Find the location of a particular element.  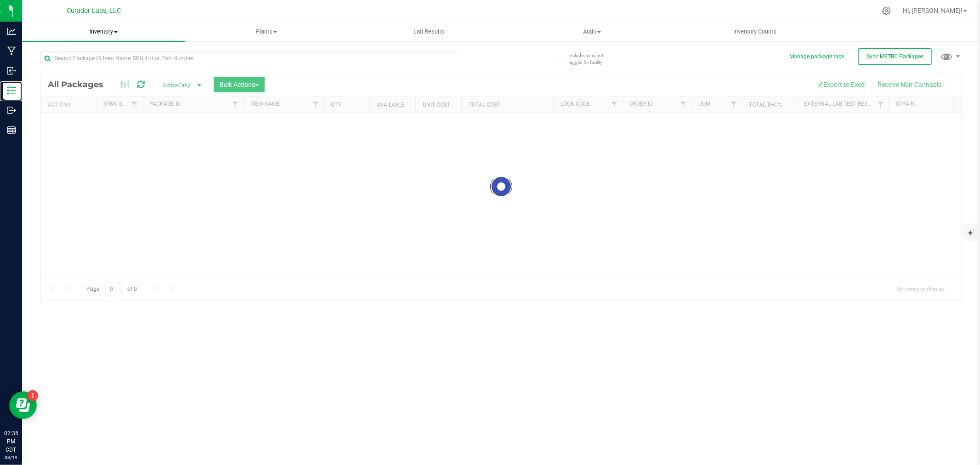

a: Lab Results is located at coordinates (429, 32).